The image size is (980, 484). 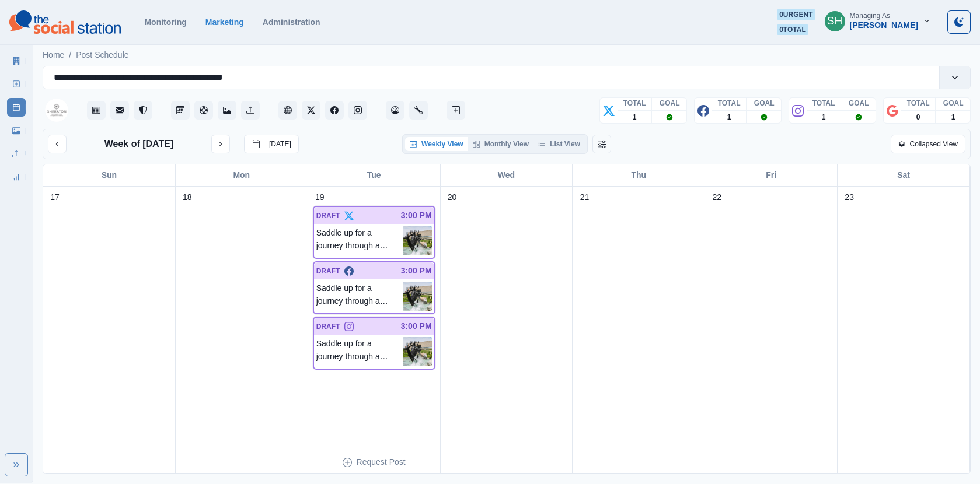 What do you see at coordinates (395, 110) in the screenshot?
I see `a: Dashboard` at bounding box center [395, 110].